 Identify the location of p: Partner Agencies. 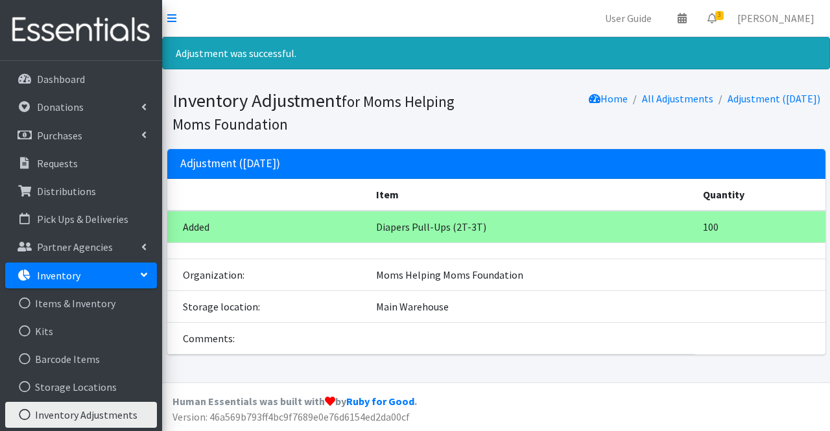
(75, 247).